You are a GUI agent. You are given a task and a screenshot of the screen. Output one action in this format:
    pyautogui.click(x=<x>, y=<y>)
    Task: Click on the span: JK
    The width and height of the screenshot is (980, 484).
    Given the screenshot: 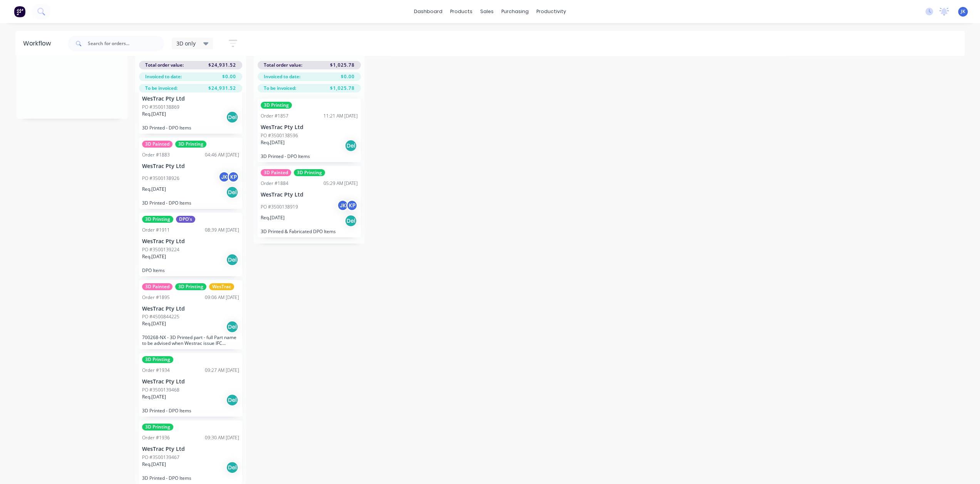 What is the action you would take?
    pyautogui.click(x=964, y=12)
    